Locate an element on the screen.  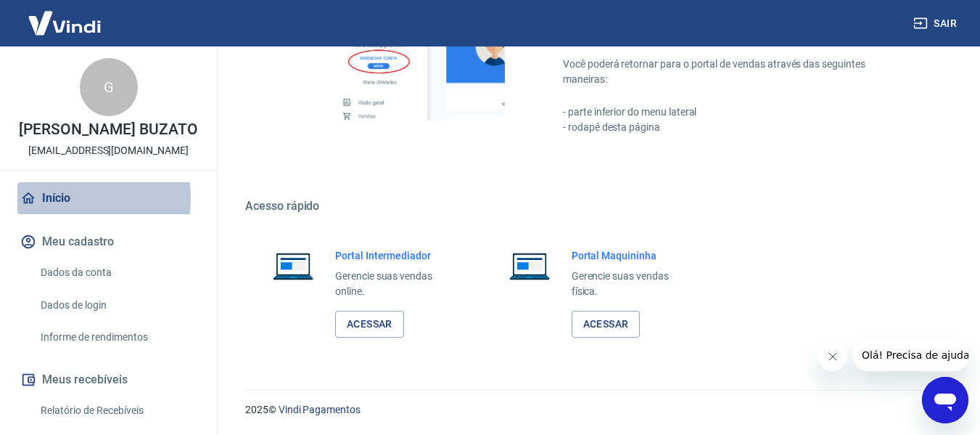
button: Sair is located at coordinates (936, 23).